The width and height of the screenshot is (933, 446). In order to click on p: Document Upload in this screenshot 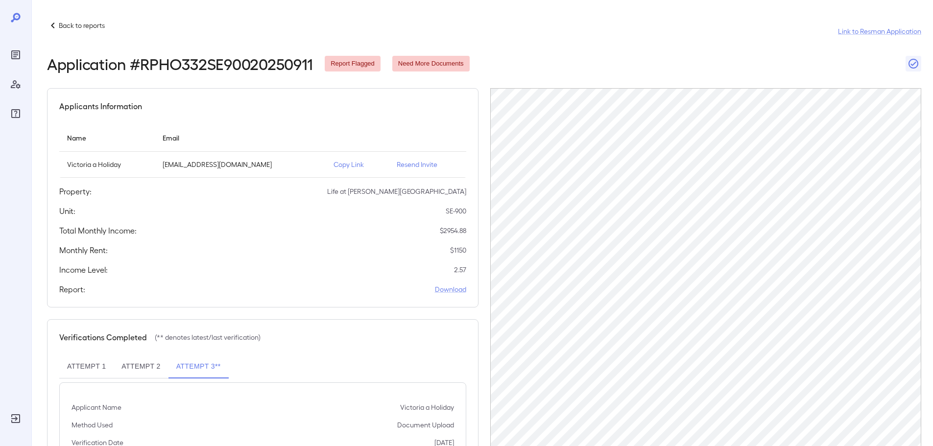, I will do `click(426, 425)`.